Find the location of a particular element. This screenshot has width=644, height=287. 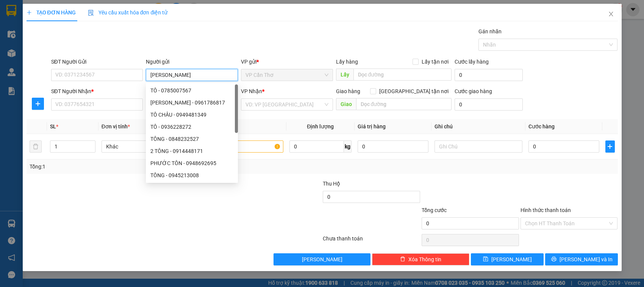

div: TÔNG - 0848232527 is located at coordinates (192, 139).